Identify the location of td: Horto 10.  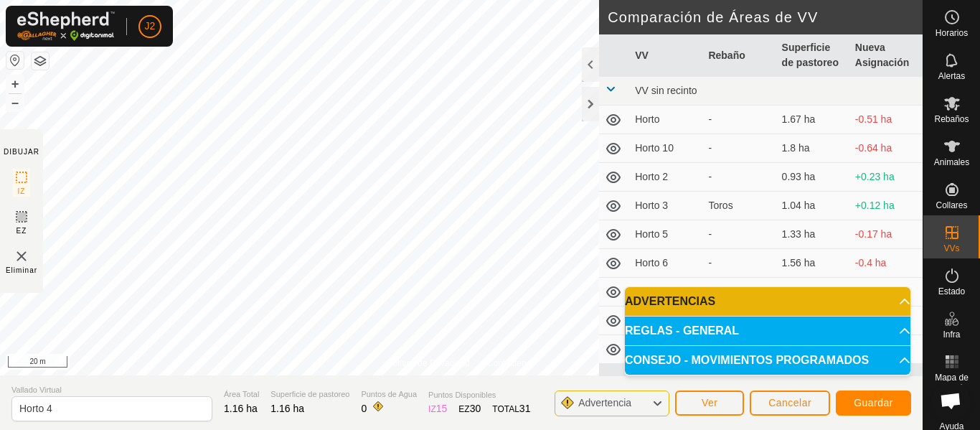
(666, 149).